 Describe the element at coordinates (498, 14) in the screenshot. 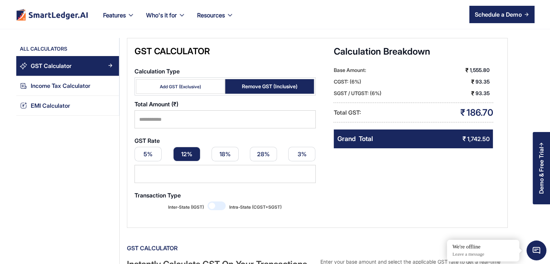

I see `div: Schedule a Demo` at that location.